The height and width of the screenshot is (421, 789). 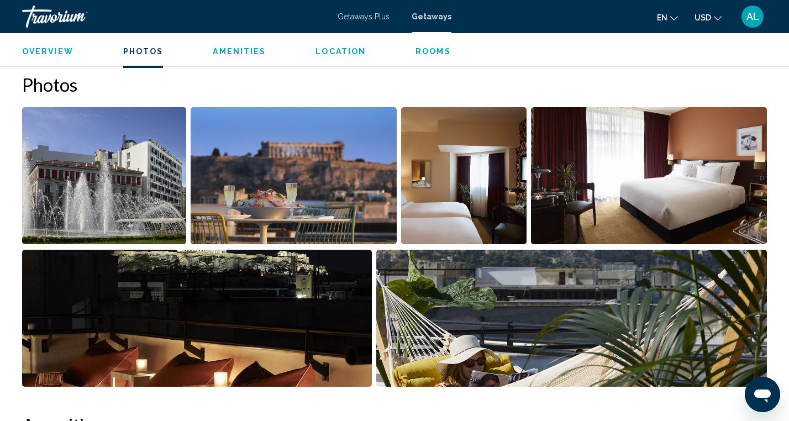 What do you see at coordinates (364, 17) in the screenshot?
I see `span: Getaways Plus` at bounding box center [364, 17].